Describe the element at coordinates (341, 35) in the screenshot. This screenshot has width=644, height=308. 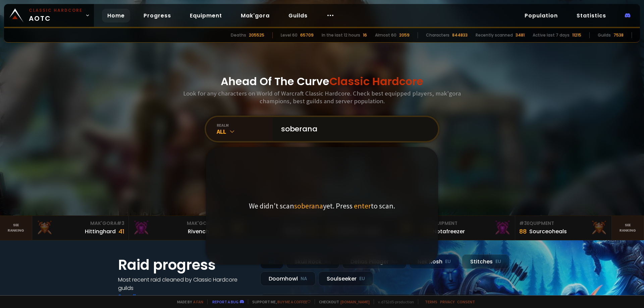
I see `div: In the last 12 hours` at that location.